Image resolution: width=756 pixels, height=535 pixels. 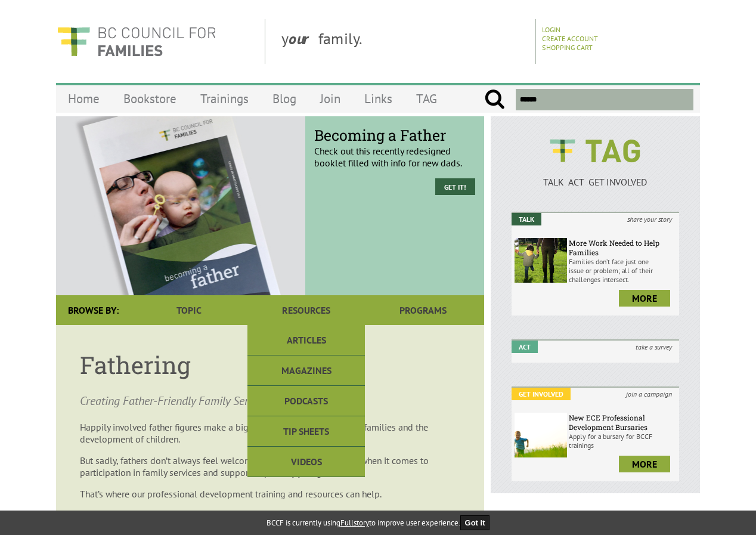 What do you see at coordinates (648, 394) in the screenshot?
I see `i: join a campaign` at bounding box center [648, 394].